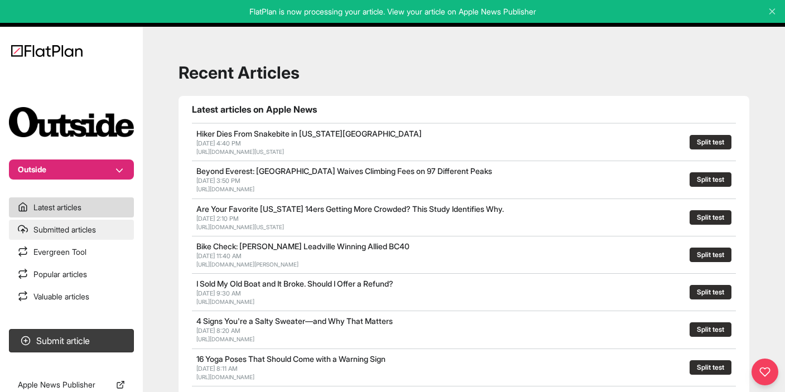 The width and height of the screenshot is (785, 392). I want to click on a: Evergreen Tool, so click(71, 252).